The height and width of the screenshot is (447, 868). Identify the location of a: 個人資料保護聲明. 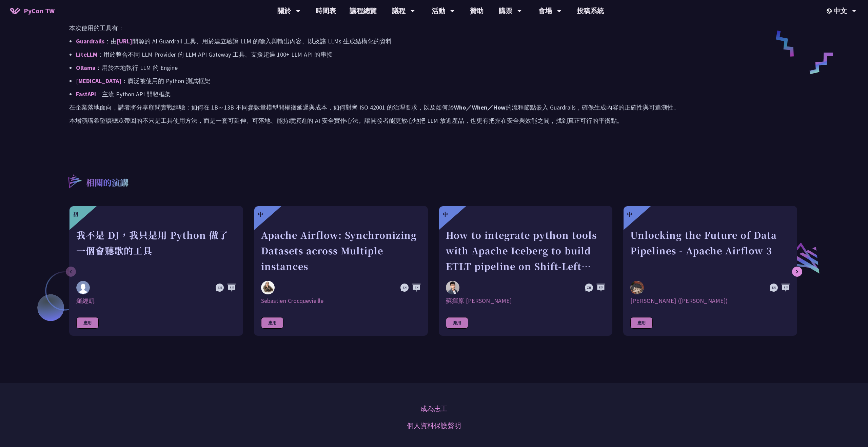
(434, 425).